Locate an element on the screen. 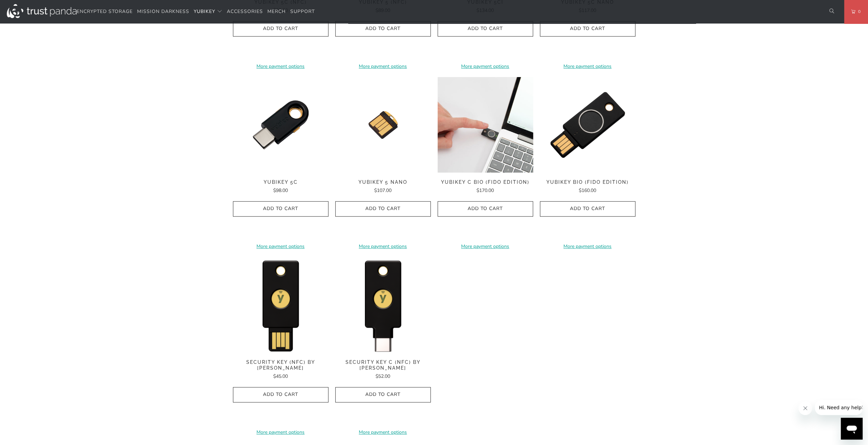 The height and width of the screenshot is (445, 868). span: Encrypted Storage is located at coordinates (105, 11).